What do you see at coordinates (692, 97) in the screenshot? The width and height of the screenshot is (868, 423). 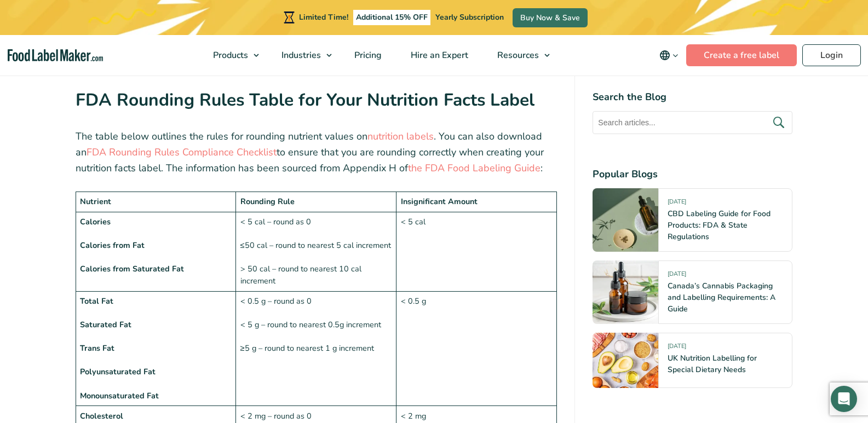 I see `h4: Search the Blog` at bounding box center [692, 97].